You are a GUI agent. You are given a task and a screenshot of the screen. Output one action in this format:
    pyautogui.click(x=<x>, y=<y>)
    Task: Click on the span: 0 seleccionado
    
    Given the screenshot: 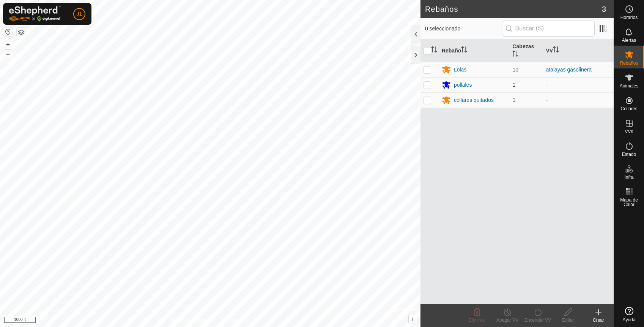 What is the action you would take?
    pyautogui.click(x=464, y=29)
    